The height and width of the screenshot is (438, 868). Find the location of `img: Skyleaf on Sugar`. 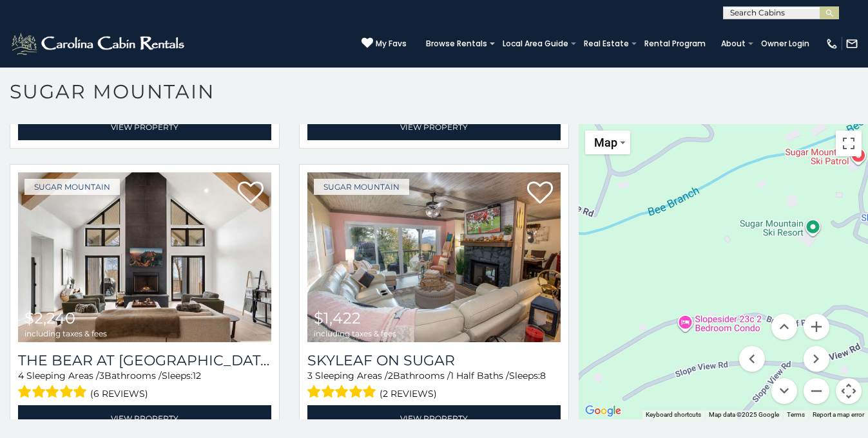

img: Skyleaf on Sugar is located at coordinates (433, 257).